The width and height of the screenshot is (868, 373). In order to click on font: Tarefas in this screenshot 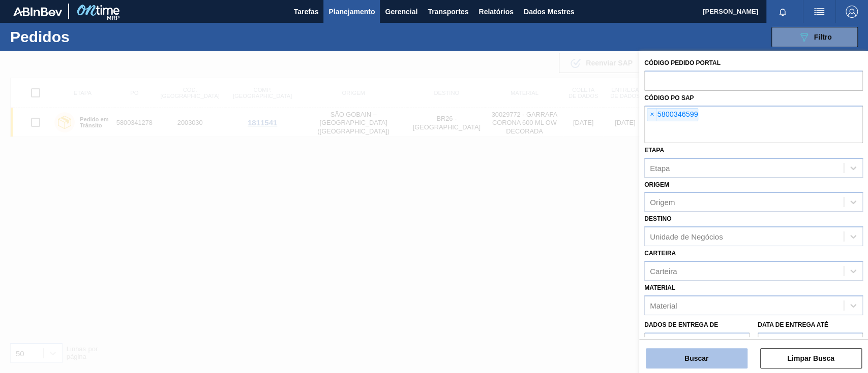, I will do `click(306, 12)`.